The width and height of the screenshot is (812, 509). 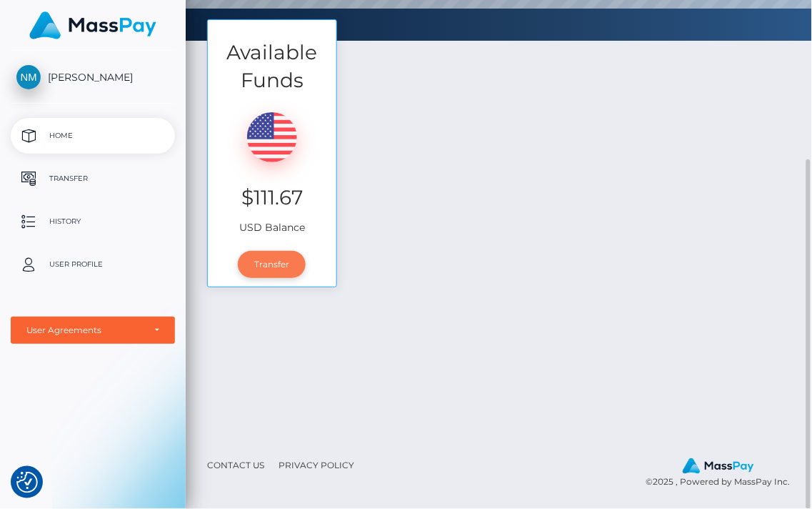 I want to click on h3: Available Funds, so click(x=272, y=66).